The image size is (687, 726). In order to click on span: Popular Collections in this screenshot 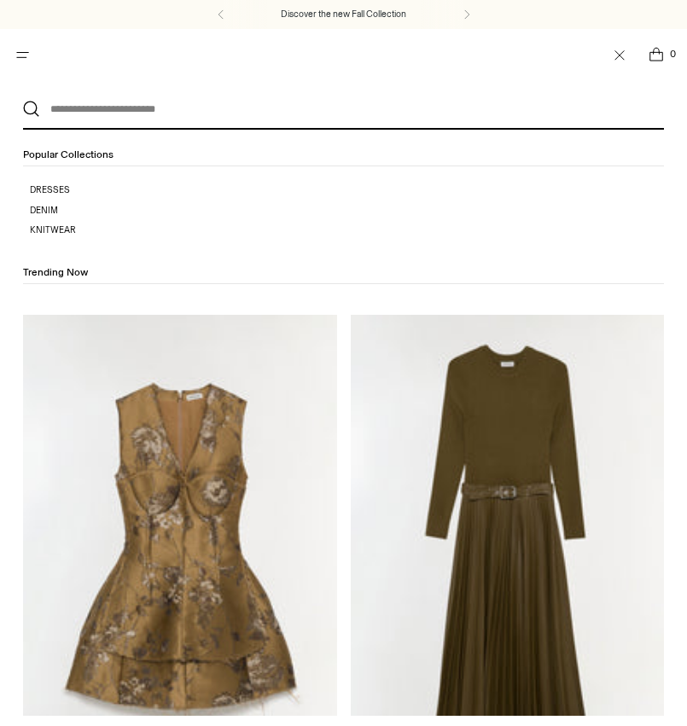, I will do `click(68, 154)`.